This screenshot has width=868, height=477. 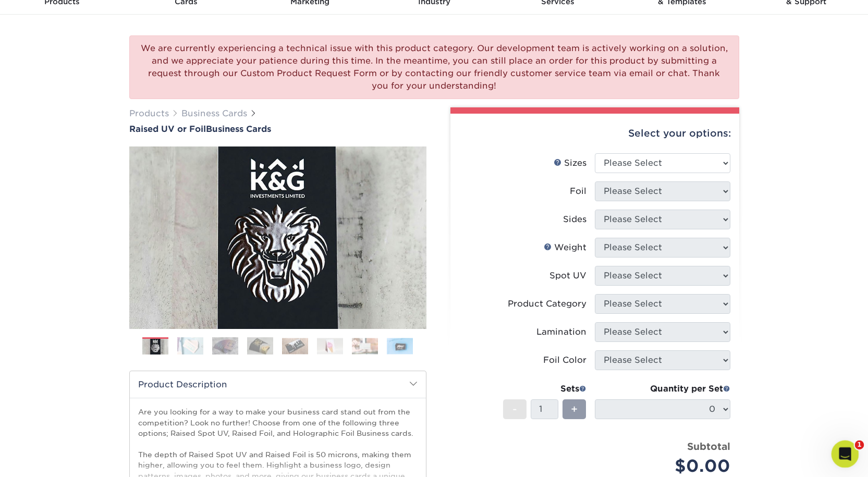 I want to click on img: Business Cards 01, so click(x=155, y=347).